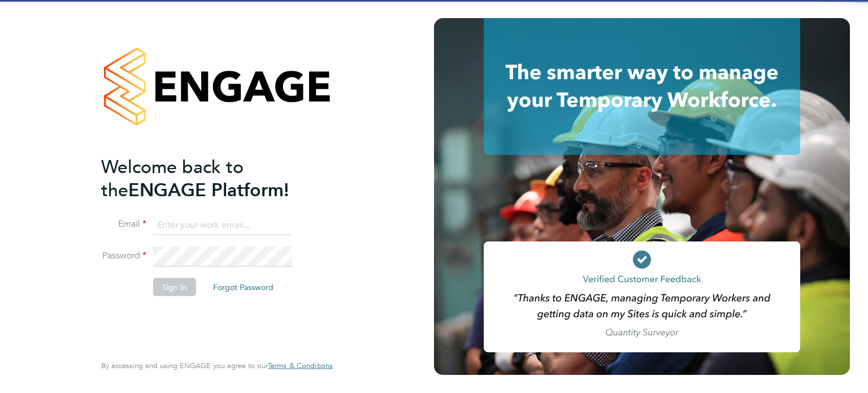 This screenshot has width=868, height=393. What do you see at coordinates (173, 178) in the screenshot?
I see `span: Welcome back to the` at bounding box center [173, 178].